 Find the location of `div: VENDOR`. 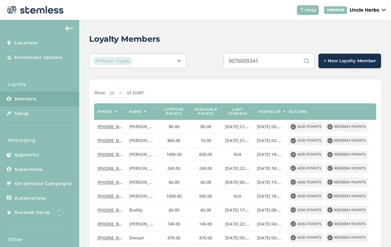

div: VENDOR is located at coordinates (336, 10).